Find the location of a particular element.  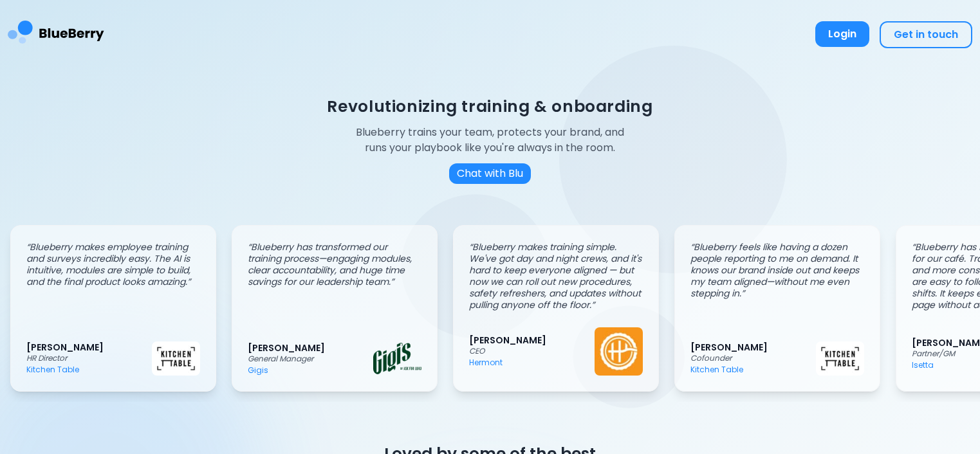

p: Gigis is located at coordinates (310, 370).